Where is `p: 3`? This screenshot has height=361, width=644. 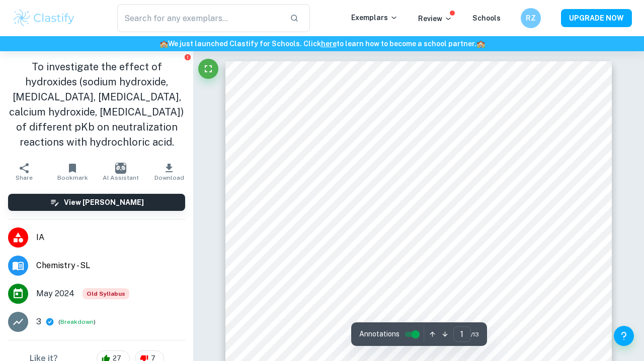 p: 3 is located at coordinates (38, 322).